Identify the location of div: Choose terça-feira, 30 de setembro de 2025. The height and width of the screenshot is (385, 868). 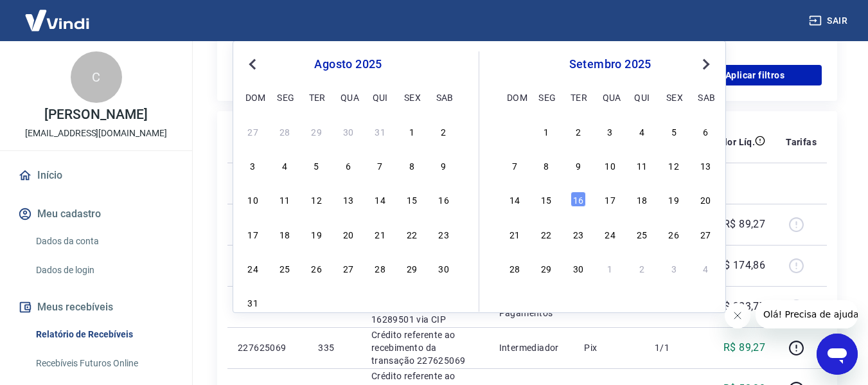
(578, 268).